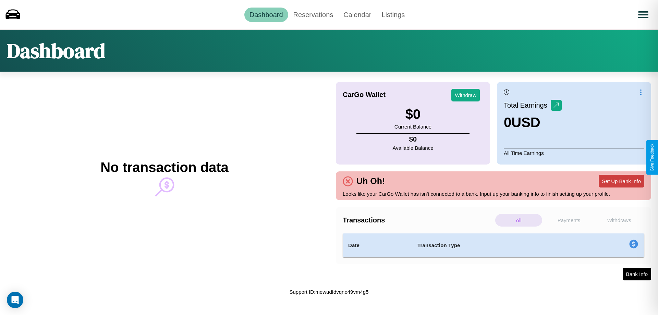 Image resolution: width=658 pixels, height=315 pixels. I want to click on p: All Time Earnings, so click(574, 153).